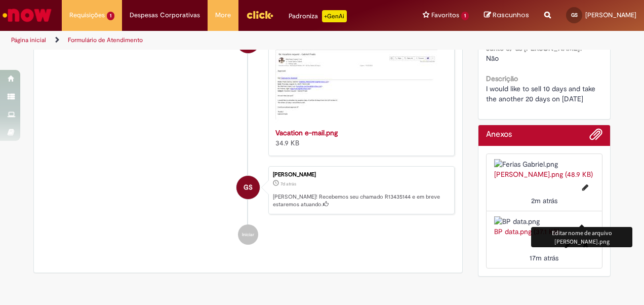 The height and width of the screenshot is (305, 644). What do you see at coordinates (26, 15) in the screenshot?
I see `img: ServiceNow` at bounding box center [26, 15].